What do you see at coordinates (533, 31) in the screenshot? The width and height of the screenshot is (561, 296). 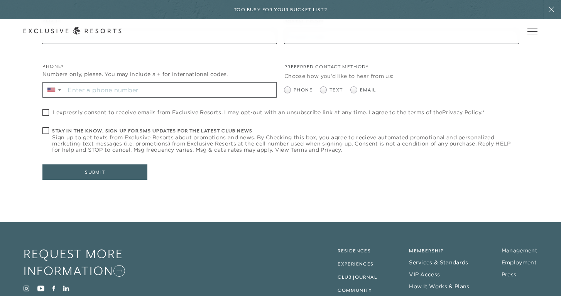 I see `button: Open navigation` at bounding box center [533, 31].